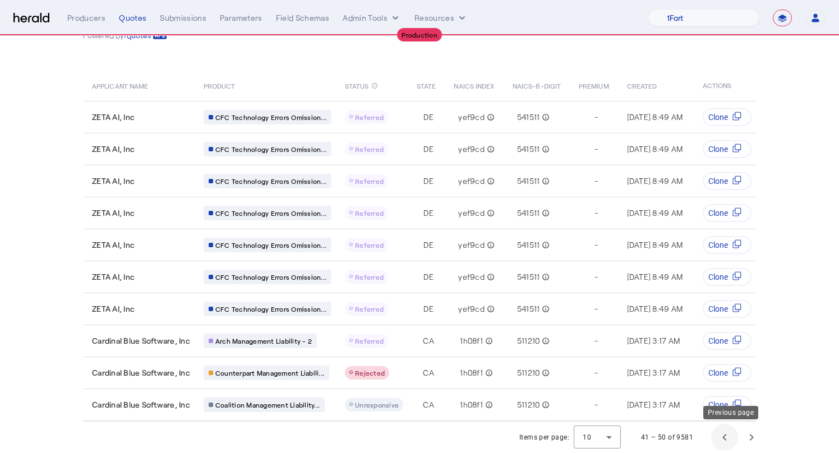 The height and width of the screenshot is (453, 839). Describe the element at coordinates (731, 413) in the screenshot. I see `div: Previous page` at that location.